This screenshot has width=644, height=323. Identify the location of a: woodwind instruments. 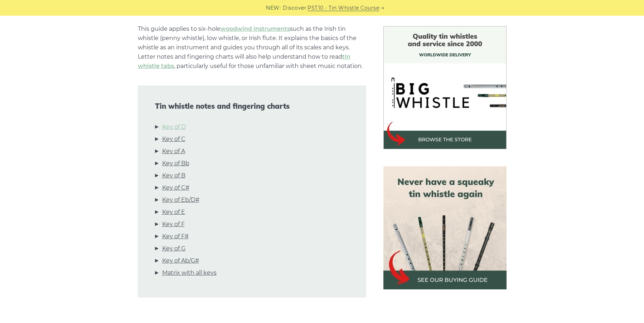
(255, 29).